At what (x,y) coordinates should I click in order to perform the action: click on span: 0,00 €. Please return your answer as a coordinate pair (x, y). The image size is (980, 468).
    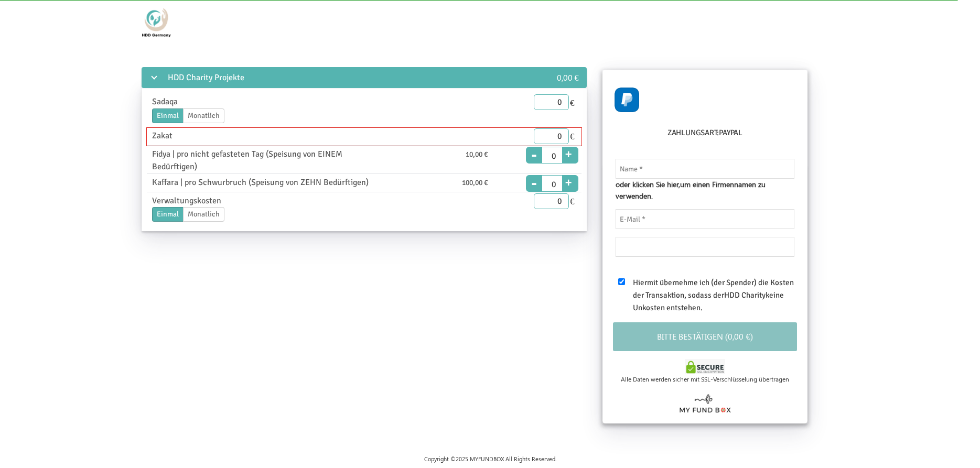
    Looking at the image, I should click on (568, 77).